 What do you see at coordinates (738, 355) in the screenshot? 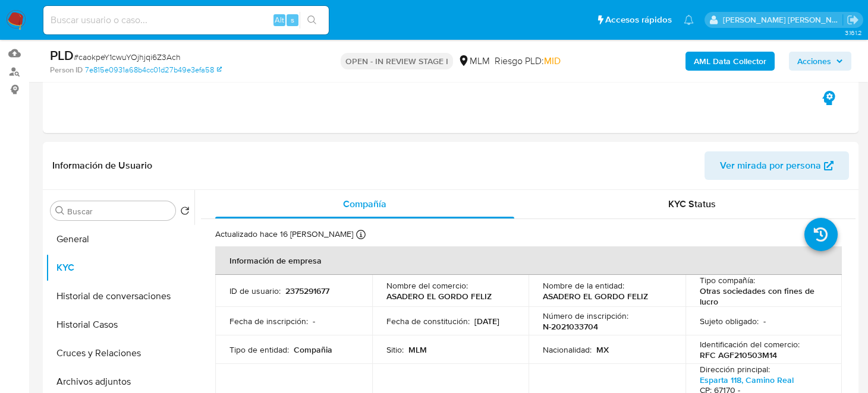
I see `p: RFC AGF210503M14` at bounding box center [738, 355].